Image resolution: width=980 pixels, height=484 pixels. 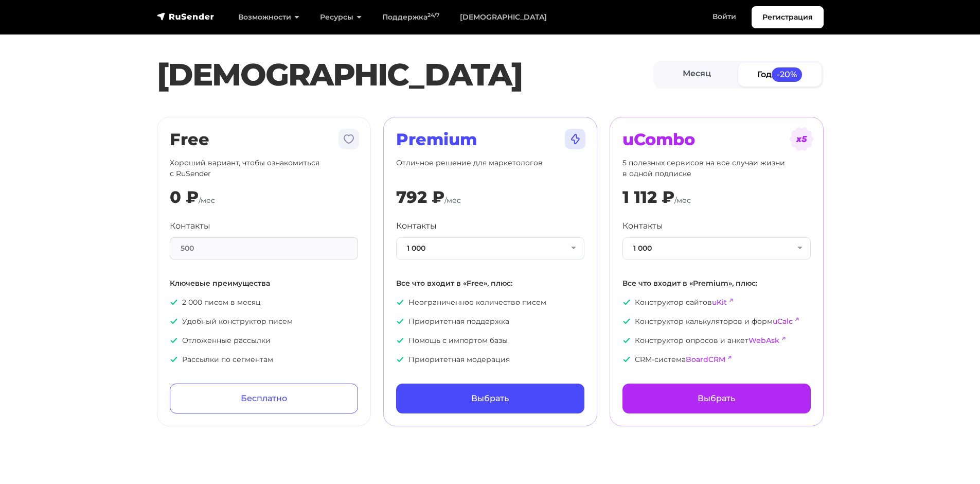 What do you see at coordinates (264, 340) in the screenshot?
I see `p: Отложенные рассылки` at bounding box center [264, 340].